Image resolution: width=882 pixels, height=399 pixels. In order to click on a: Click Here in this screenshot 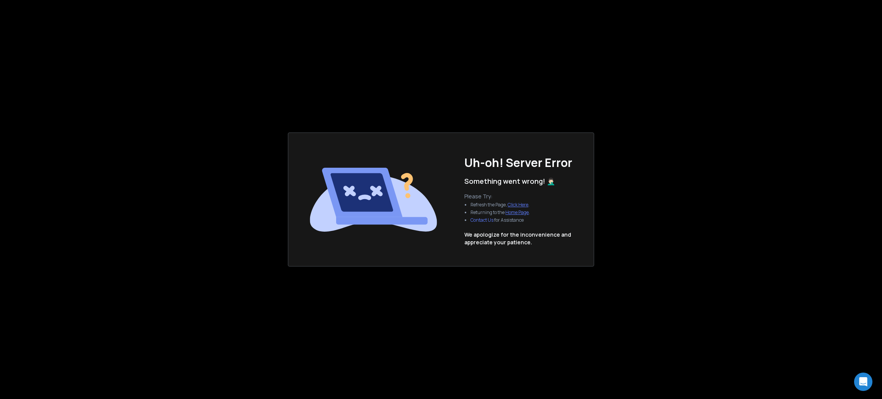, I will do `click(518, 204)`.